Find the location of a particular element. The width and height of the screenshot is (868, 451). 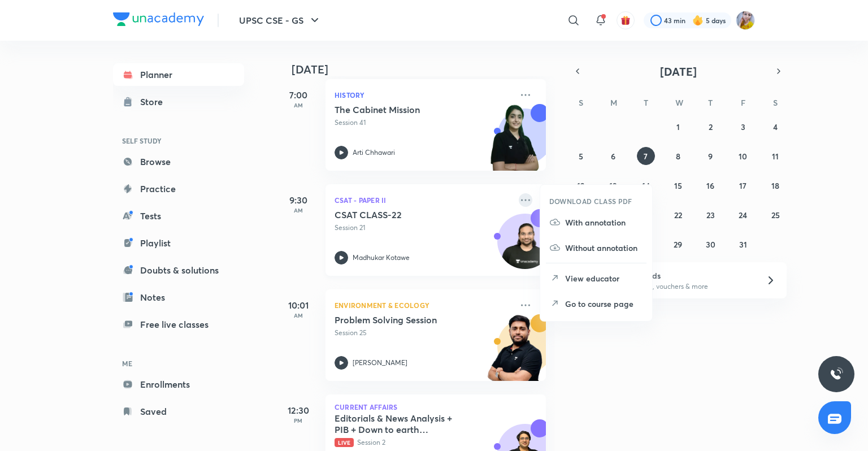

h5: The Cabinet Mission is located at coordinates (404, 109).